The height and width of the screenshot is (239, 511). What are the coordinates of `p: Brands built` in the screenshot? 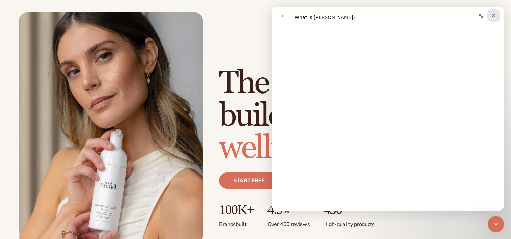 It's located at (236, 223).